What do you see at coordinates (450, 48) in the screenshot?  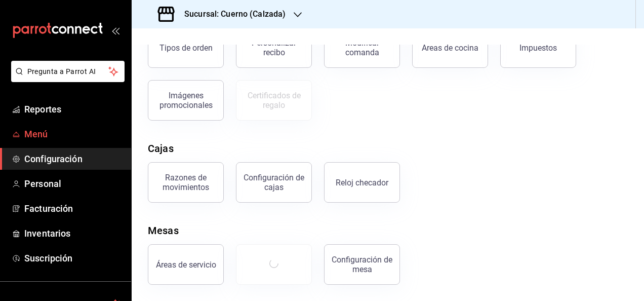 I see `div: Áreas de cocina` at bounding box center [450, 48].